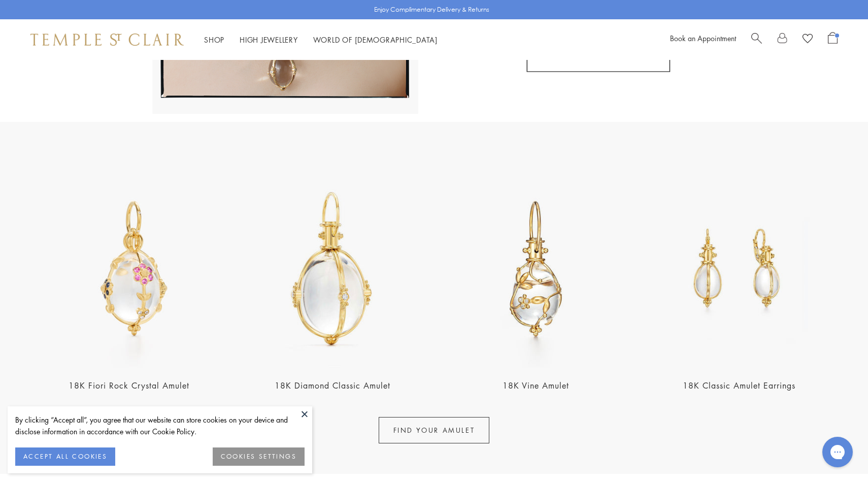  I want to click on a: 18K Diamond Classic Amulet, so click(332, 386).